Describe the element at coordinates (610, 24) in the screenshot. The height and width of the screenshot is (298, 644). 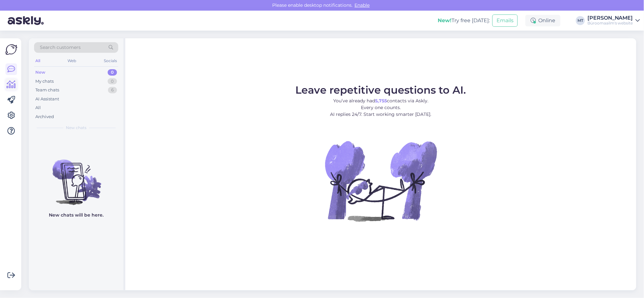
I see `div: Büroomaailm's website` at that location.